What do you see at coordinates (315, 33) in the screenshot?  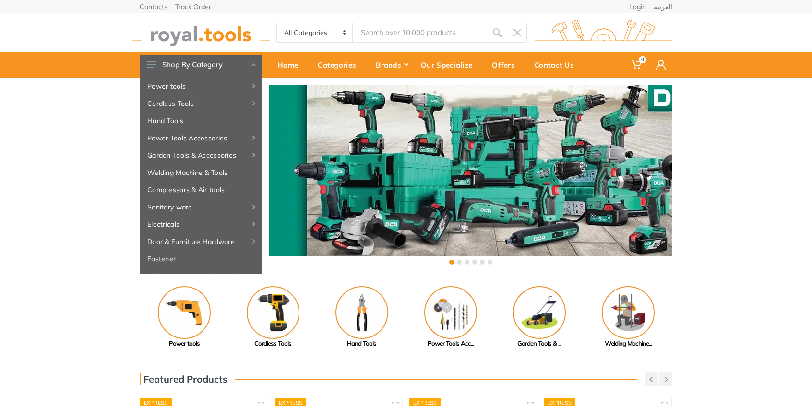 I see `select: Category` at bounding box center [315, 33].